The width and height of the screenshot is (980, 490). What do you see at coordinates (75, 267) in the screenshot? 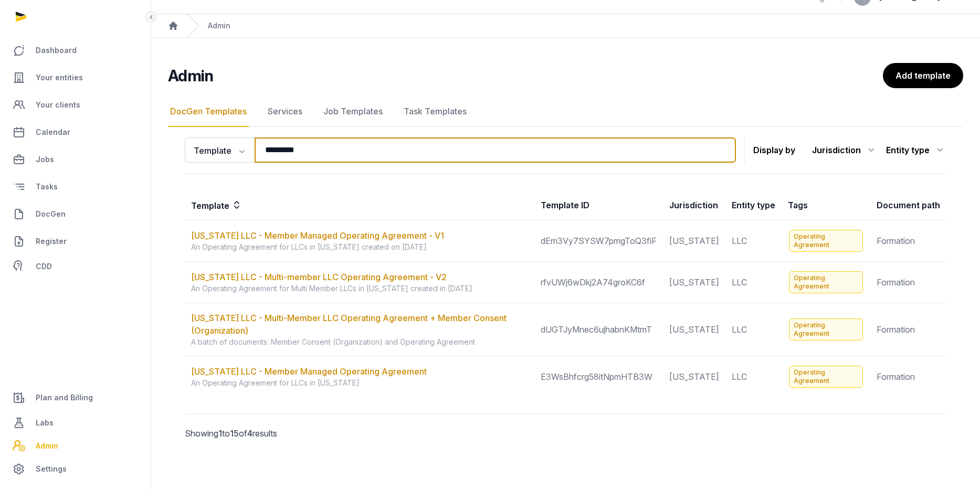
I see `a: CDD` at bounding box center [75, 267].